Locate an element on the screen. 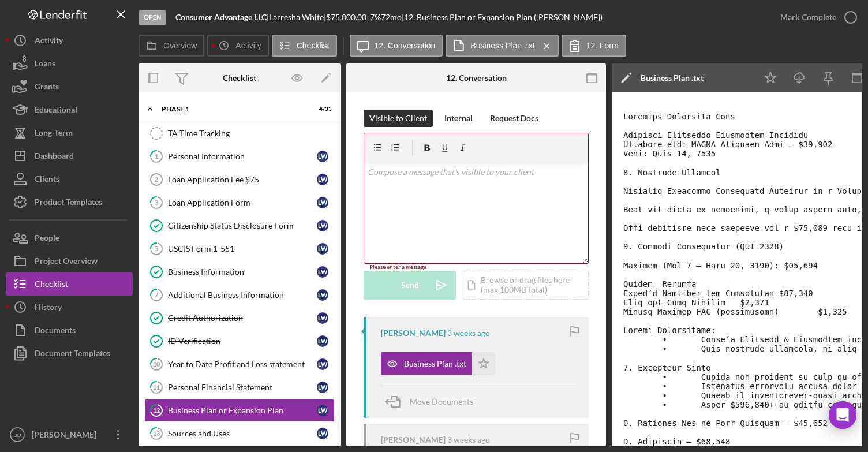 This screenshot has width=868, height=452. button: 12. Form is located at coordinates (594, 45).